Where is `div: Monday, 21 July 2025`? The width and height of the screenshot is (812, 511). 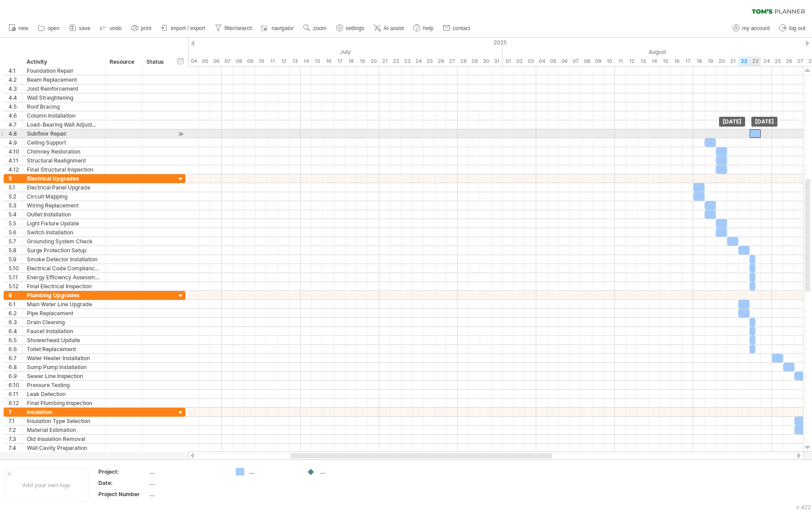
div: Monday, 21 July 2025 is located at coordinates (385, 61).